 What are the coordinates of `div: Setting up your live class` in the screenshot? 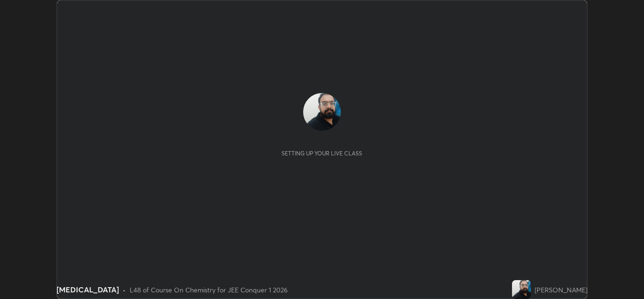 It's located at (322, 153).